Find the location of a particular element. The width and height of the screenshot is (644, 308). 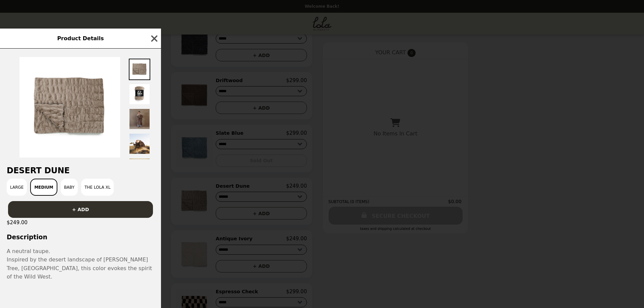

button: Medium is located at coordinates (43, 187).